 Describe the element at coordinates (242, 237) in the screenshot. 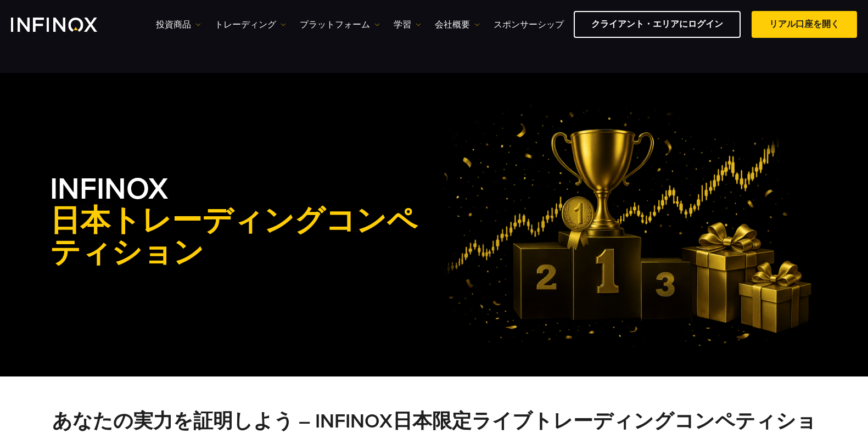

I see `span: 日本トレーディングコンペティション` at that location.